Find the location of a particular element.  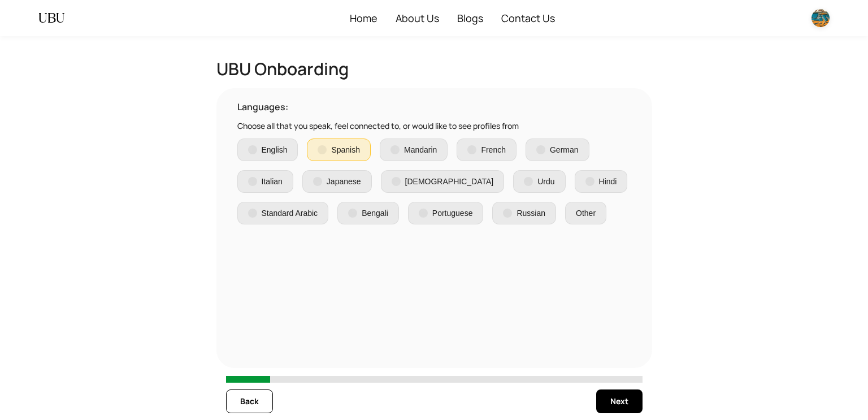

button: Next is located at coordinates (619, 401).